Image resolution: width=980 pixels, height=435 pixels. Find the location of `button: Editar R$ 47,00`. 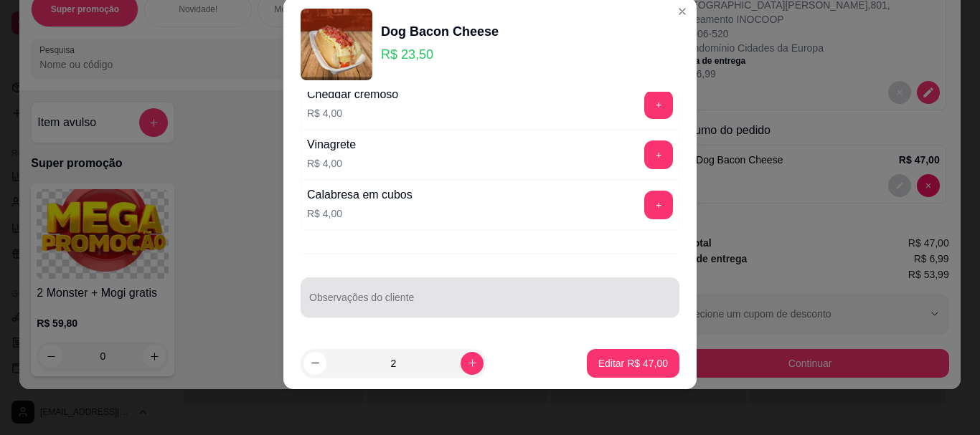

button: Editar R$ 47,00 is located at coordinates (633, 364).